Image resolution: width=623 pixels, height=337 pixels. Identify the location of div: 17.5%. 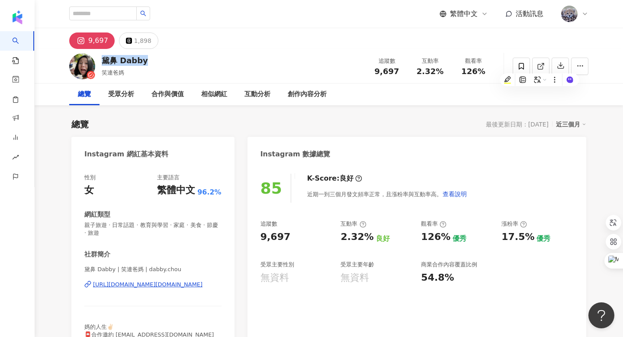
(518, 237).